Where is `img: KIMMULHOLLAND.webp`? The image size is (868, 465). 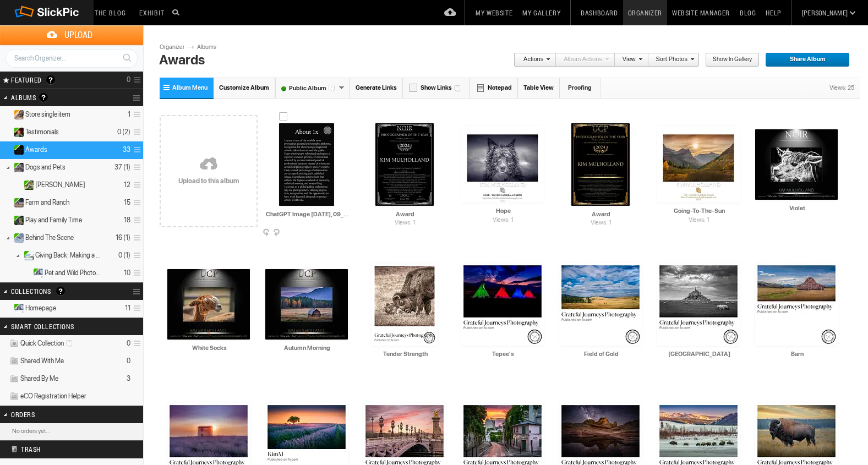 img: KIMMULHOLLAND.webp is located at coordinates (601, 164).